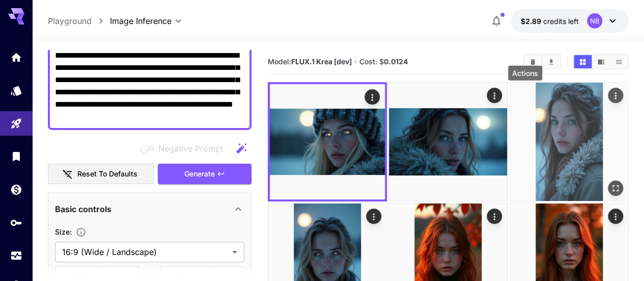 This screenshot has height=281, width=644. Describe the element at coordinates (81, 232) in the screenshot. I see `button: Adjust the dimensions of the generated image by specifying its width and height in pixels, or sel...` at that location.